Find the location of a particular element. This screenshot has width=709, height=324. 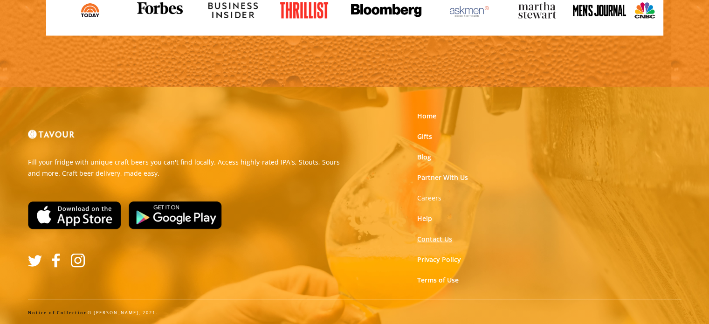

a: Terms of Use is located at coordinates (437, 280).